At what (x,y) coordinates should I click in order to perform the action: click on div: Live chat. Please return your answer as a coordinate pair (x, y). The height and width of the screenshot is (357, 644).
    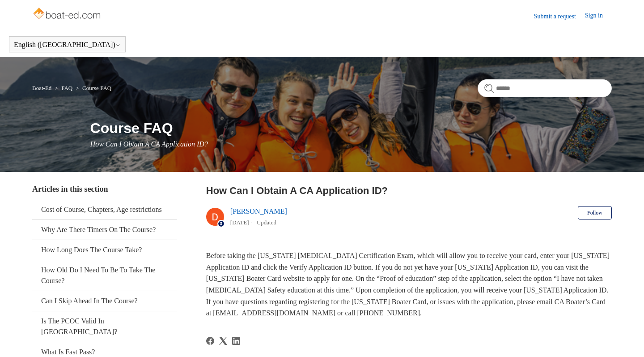
    Looking at the image, I should click on (626, 339).